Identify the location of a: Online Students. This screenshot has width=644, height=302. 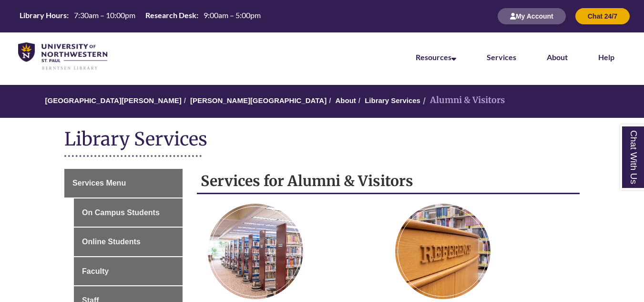
(128, 242).